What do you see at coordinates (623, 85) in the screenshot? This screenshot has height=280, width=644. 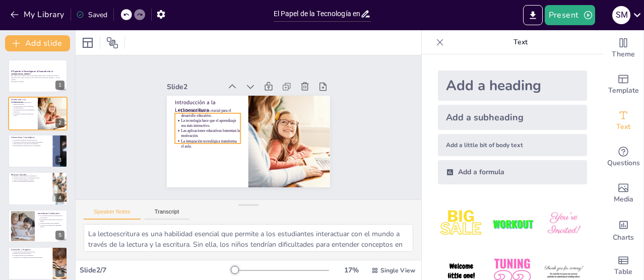 I see `div: Add ready made slides` at bounding box center [623, 85].